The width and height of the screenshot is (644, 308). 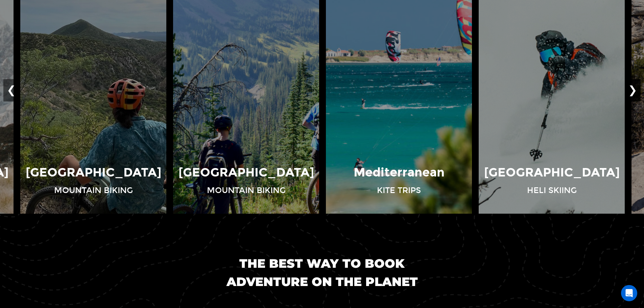 What do you see at coordinates (552, 190) in the screenshot?
I see `p: Heli Skiing` at bounding box center [552, 190].